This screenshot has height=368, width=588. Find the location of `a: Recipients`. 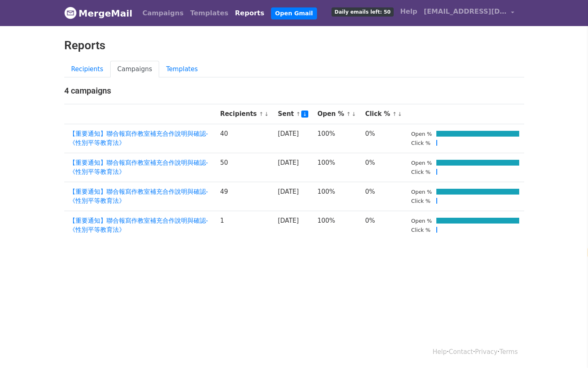

a: Recipients is located at coordinates (87, 69).